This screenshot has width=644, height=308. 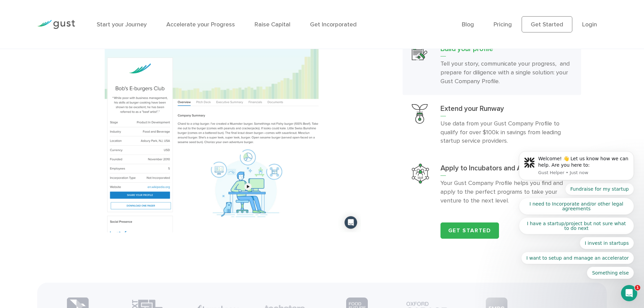 I want to click on div: Chat Widget, so click(x=587, y=272).